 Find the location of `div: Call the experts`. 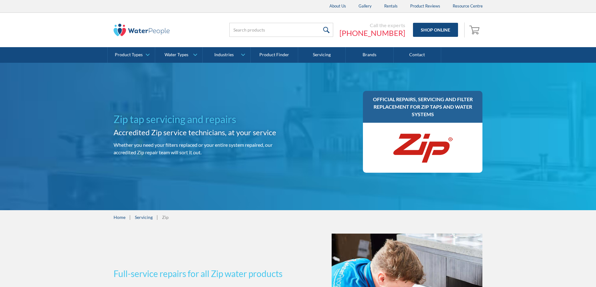

div: Call the experts is located at coordinates (372, 25).